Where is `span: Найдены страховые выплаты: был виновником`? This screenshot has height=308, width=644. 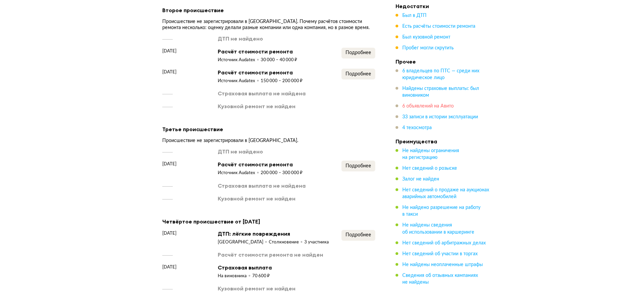
span: Найдены страховые выплаты: был виновником is located at coordinates (441, 92).